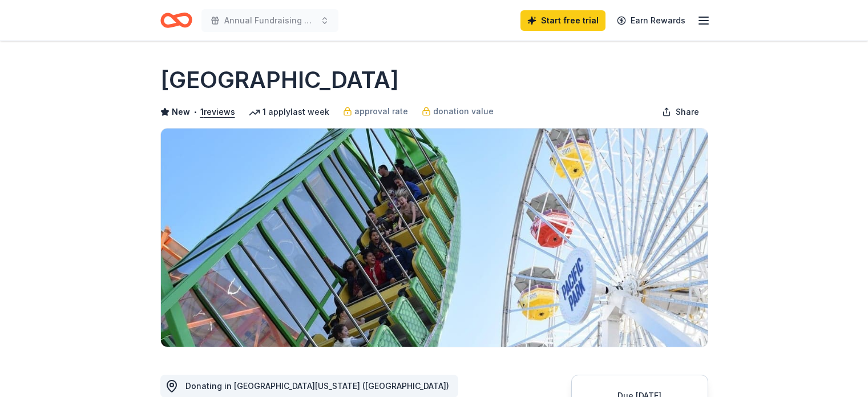 The width and height of the screenshot is (868, 397). Describe the element at coordinates (289, 112) in the screenshot. I see `div: 1 apply last week` at that location.